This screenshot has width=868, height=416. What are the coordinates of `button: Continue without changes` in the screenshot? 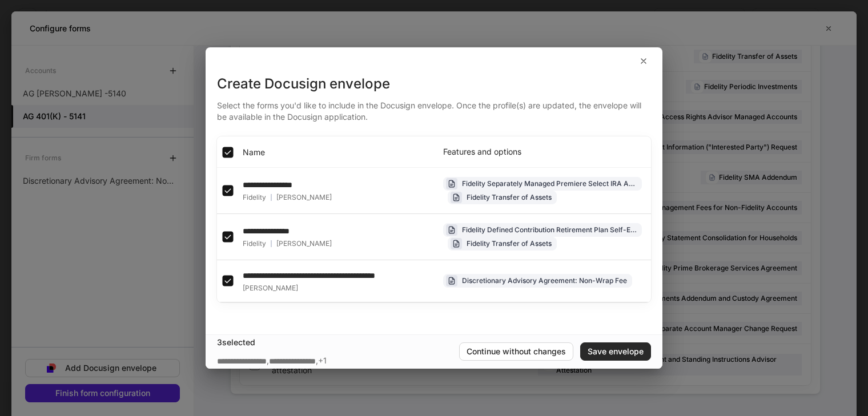 It's located at (516, 351).